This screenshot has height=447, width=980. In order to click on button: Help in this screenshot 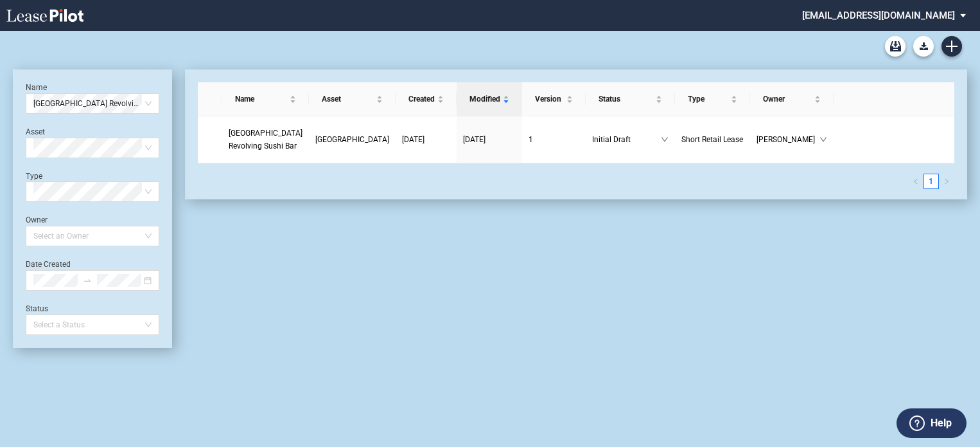, I will do `click(931, 423)`.